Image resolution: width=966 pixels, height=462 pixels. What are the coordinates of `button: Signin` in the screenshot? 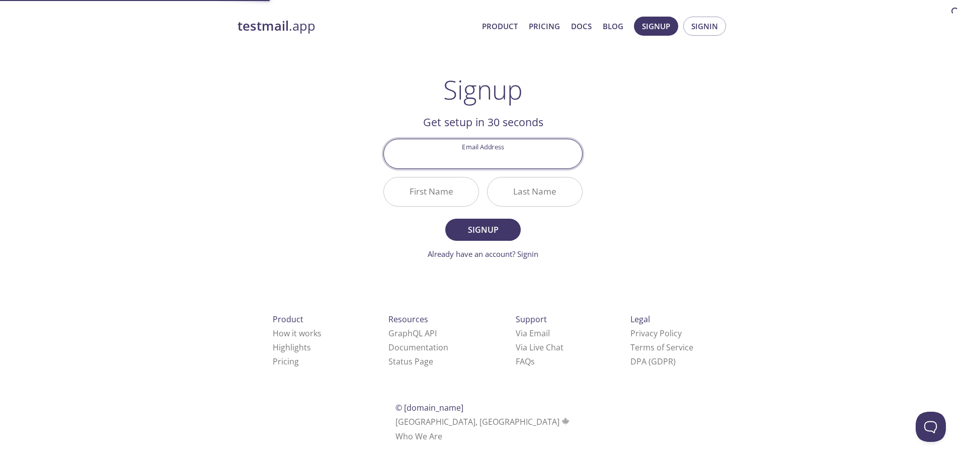 It's located at (704, 26).